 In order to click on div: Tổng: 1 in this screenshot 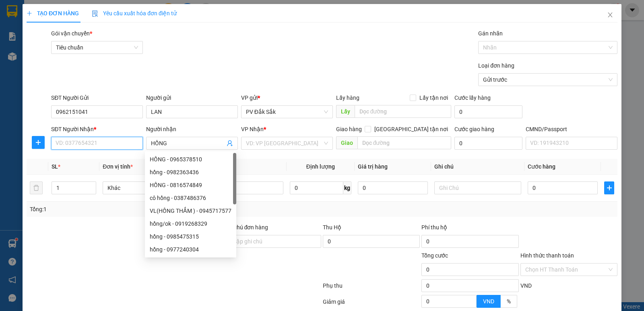, I will do `click(139, 209)`.